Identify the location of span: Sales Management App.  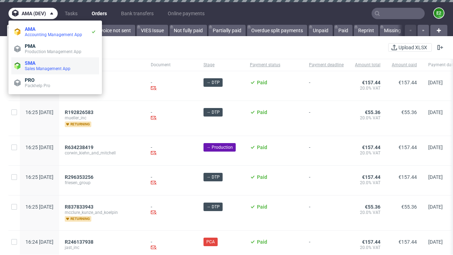
(47, 69).